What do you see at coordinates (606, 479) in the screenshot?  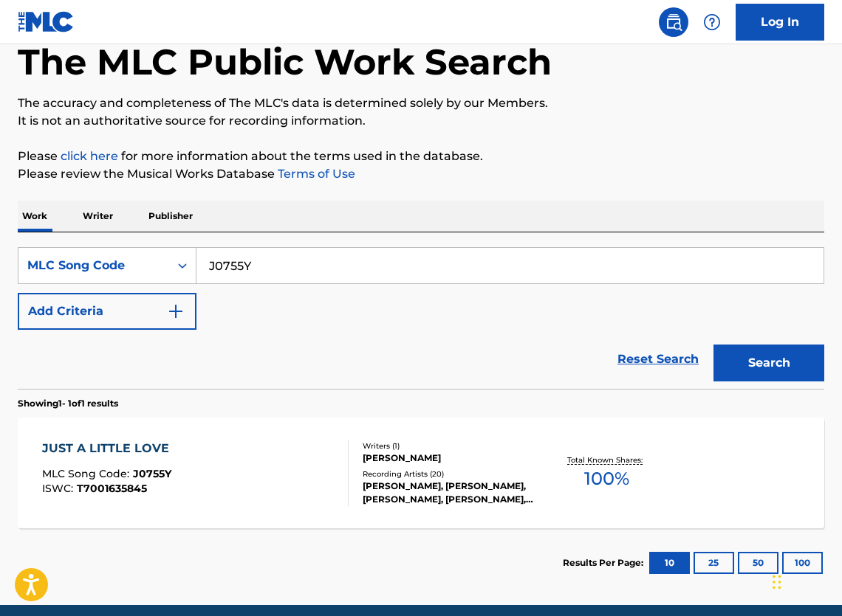 I see `span: 100 %` at bounding box center [606, 479].